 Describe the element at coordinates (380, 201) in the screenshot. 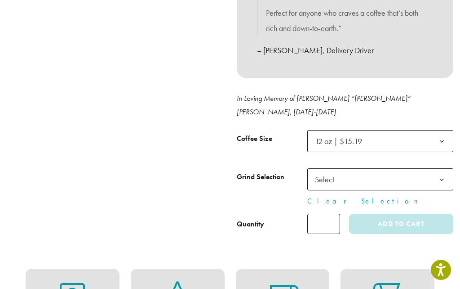

I see `a: Clear Selection` at that location.